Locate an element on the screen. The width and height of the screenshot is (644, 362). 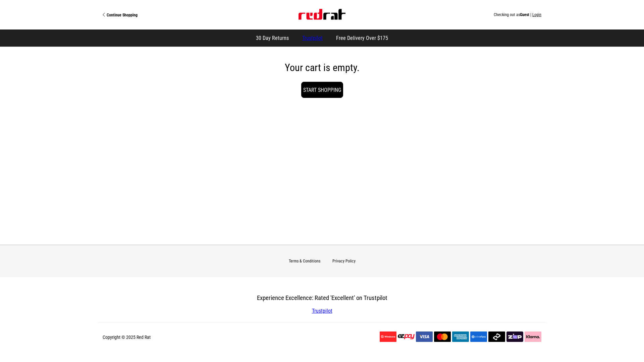
a: Continue Shopping is located at coordinates (157, 15).